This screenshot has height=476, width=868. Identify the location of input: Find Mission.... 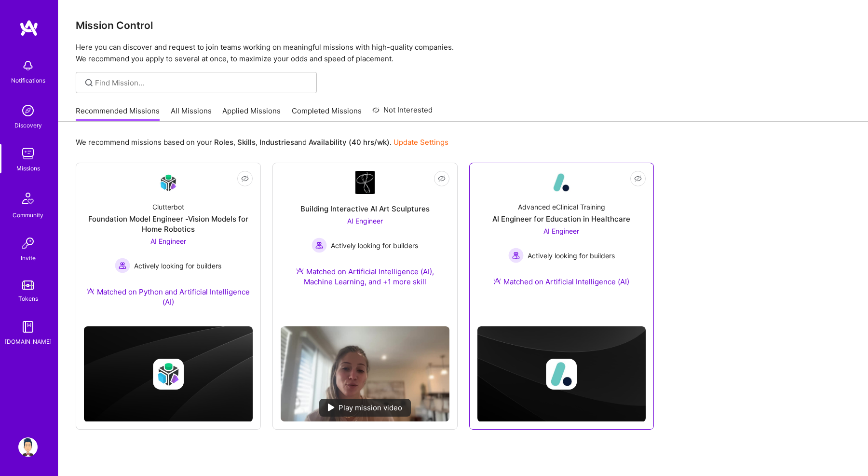
(202, 83).